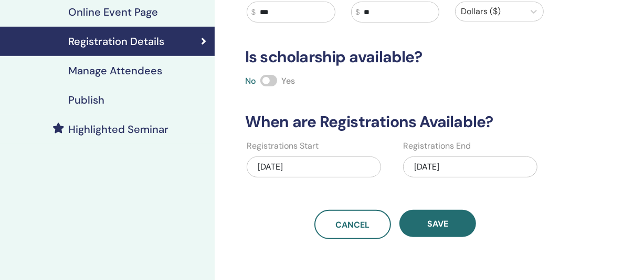  Describe the element at coordinates (289, 80) in the screenshot. I see `span: Yes` at that location.